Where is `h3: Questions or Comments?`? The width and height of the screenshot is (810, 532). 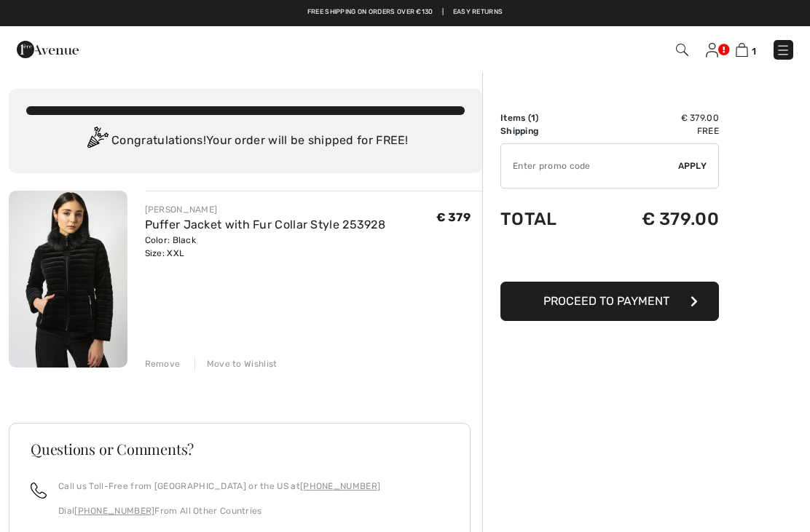
h3: Questions or Comments? is located at coordinates (240, 449).